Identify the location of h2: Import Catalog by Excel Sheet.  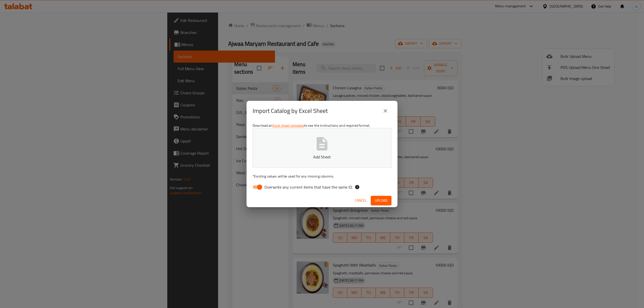
(290, 111).